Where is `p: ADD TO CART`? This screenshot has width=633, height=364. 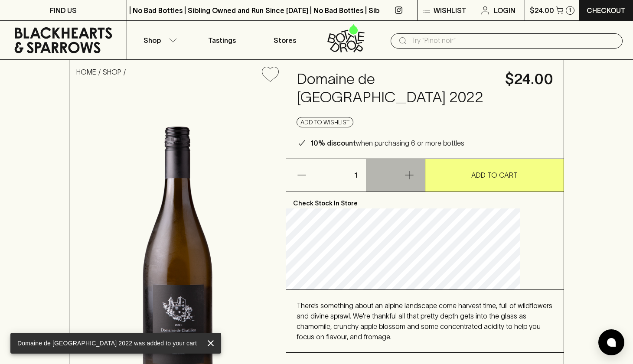 p: ADD TO CART is located at coordinates (494, 175).